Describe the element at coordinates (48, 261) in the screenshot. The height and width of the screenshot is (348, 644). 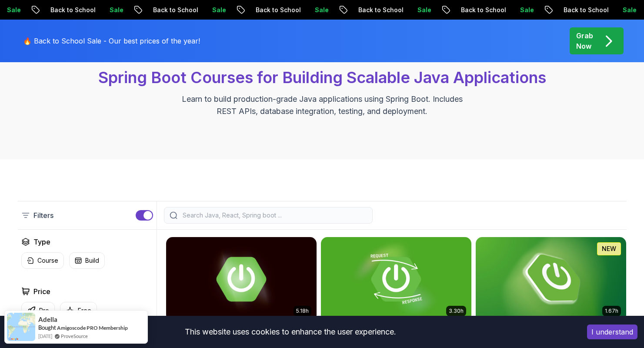
I see `p: Course` at that location.